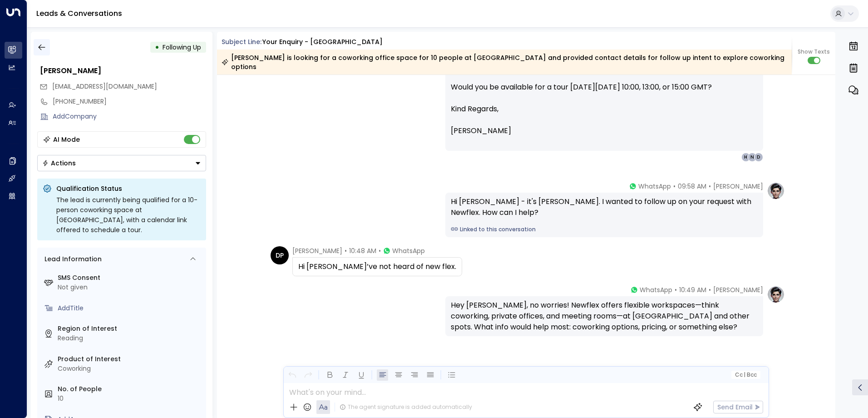 The height and width of the screenshot is (418, 868). I want to click on button: Redo, so click(308, 375).